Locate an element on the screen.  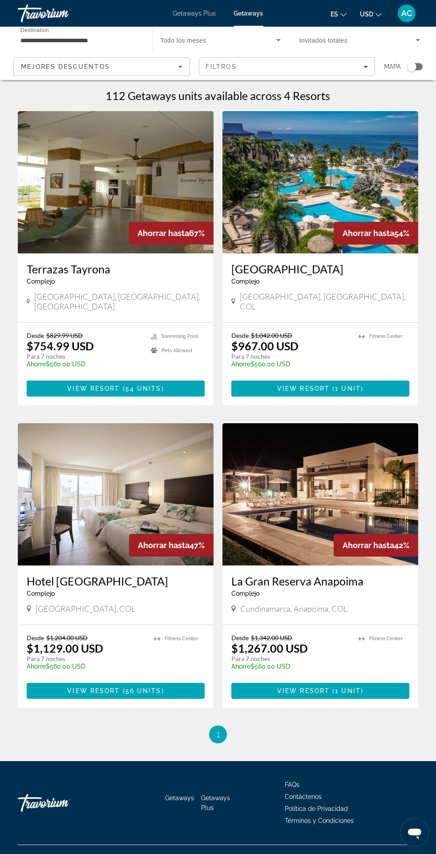
nav: Pagination is located at coordinates (218, 734).